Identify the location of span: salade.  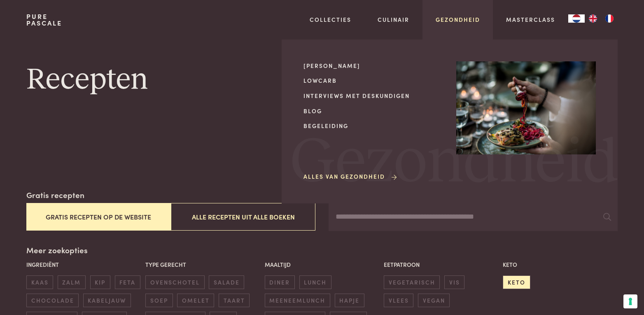
(226, 282).